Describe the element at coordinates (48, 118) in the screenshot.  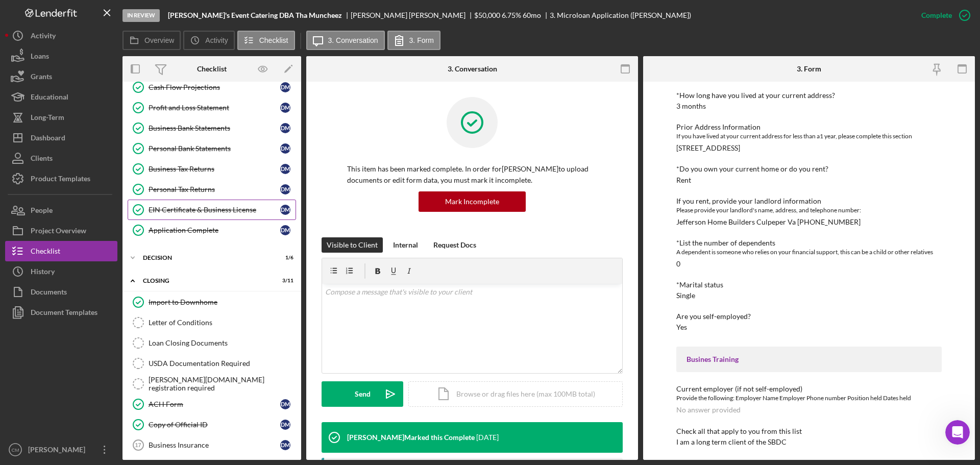
I see `div: Long-Term` at that location.